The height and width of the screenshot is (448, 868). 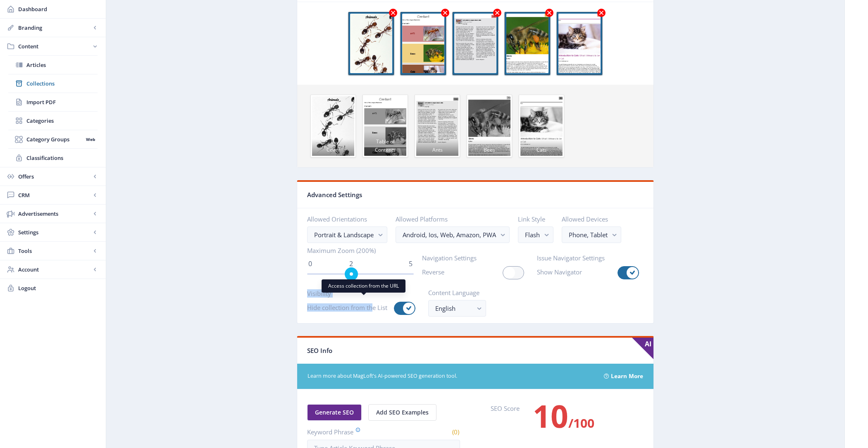 I want to click on span: Import PDF, so click(x=62, y=102).